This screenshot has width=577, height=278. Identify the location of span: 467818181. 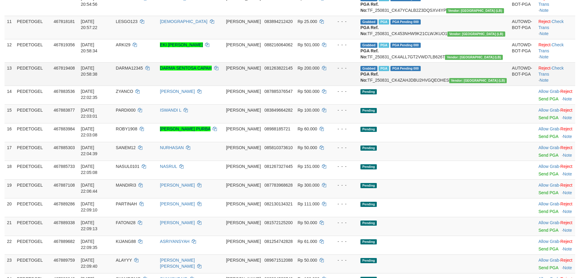
(64, 22).